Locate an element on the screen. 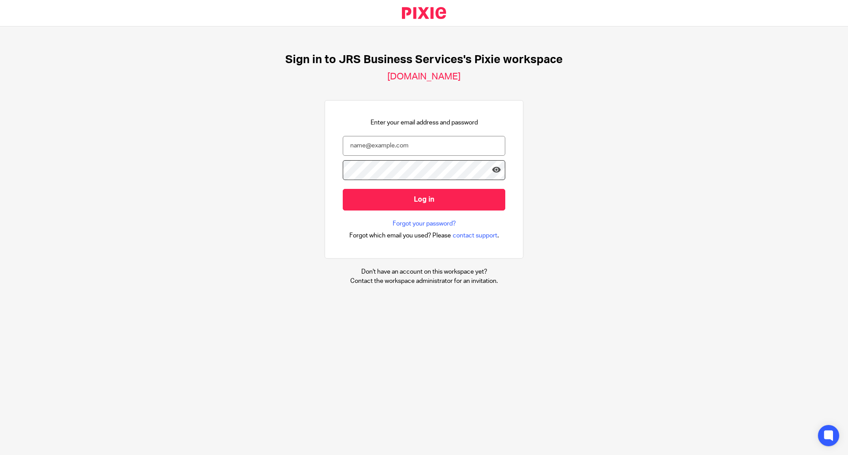  p: Don't have an account on this workspace yet? is located at coordinates (424, 272).